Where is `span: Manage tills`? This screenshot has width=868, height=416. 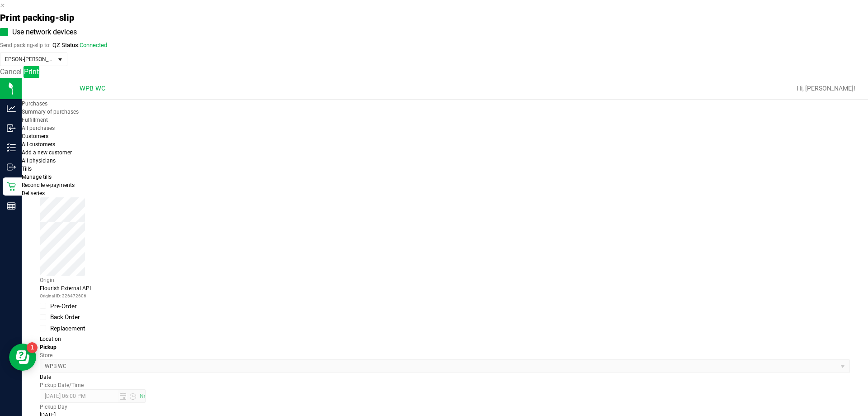 span: Manage tills is located at coordinates (37, 177).